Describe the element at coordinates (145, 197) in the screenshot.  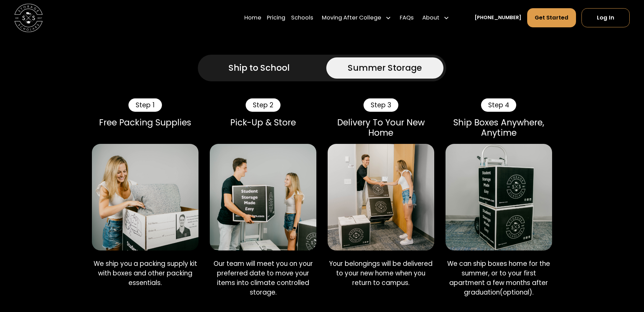
I see `img: Packing a Storage Scholars box.` at that location.